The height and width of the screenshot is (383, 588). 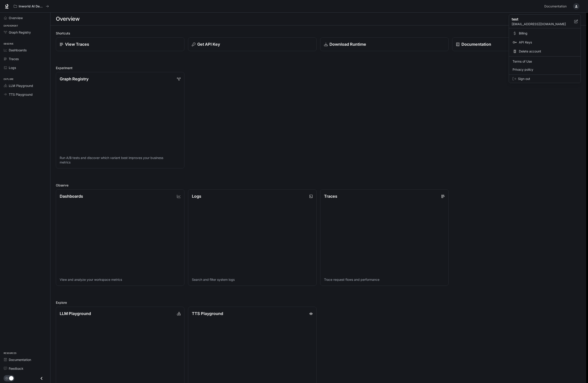 I want to click on a: Billing, so click(x=545, y=33).